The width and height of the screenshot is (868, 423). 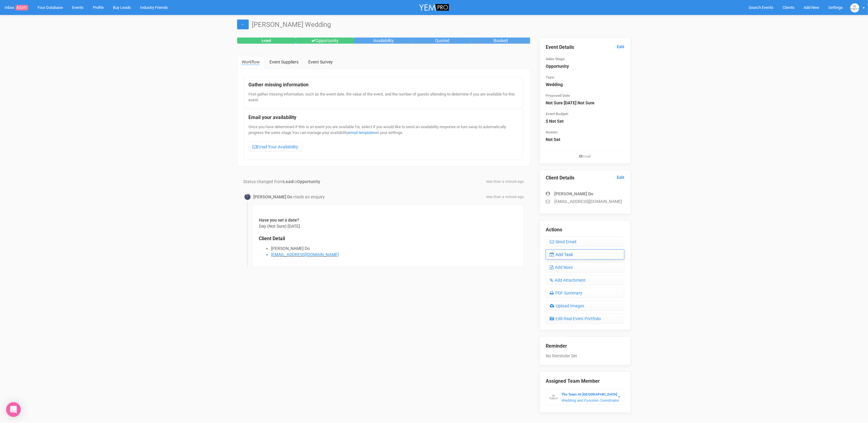 I want to click on span: Clients, so click(x=788, y=7).